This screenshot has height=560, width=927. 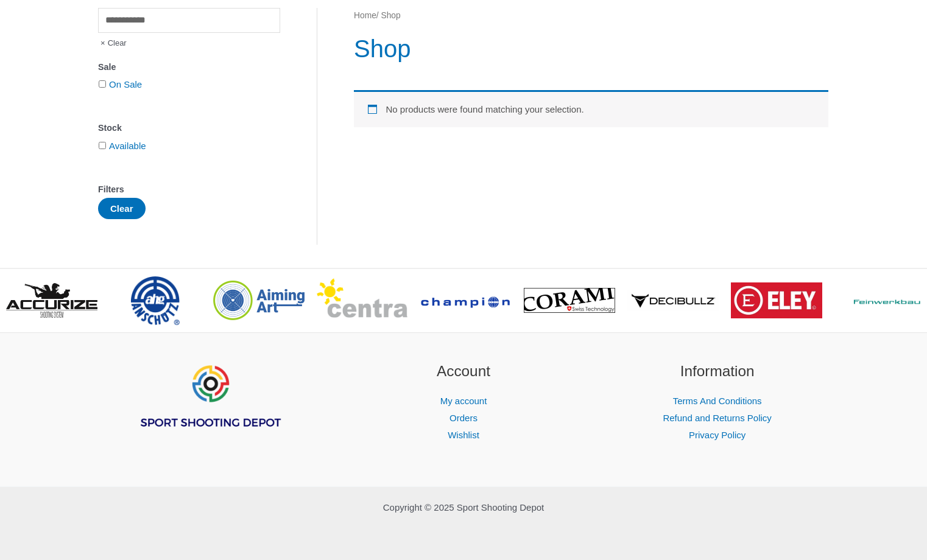 What do you see at coordinates (463, 418) in the screenshot?
I see `a: Orders` at bounding box center [463, 418].